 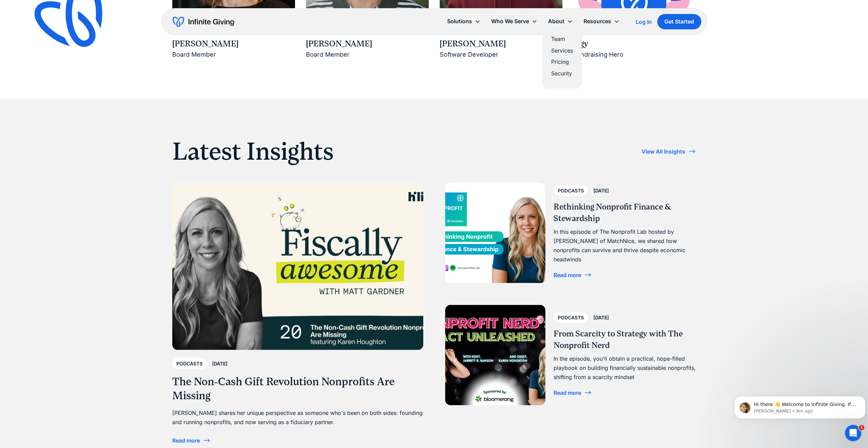 What do you see at coordinates (635, 44) in the screenshot?
I see `div: Iggy` at bounding box center [635, 44].